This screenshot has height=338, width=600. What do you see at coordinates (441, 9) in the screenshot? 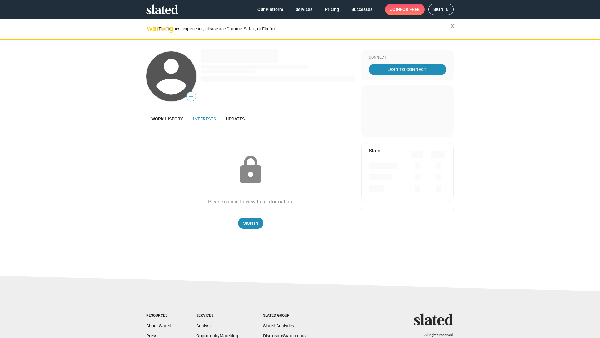
I see `span: Sign in` at bounding box center [441, 9].